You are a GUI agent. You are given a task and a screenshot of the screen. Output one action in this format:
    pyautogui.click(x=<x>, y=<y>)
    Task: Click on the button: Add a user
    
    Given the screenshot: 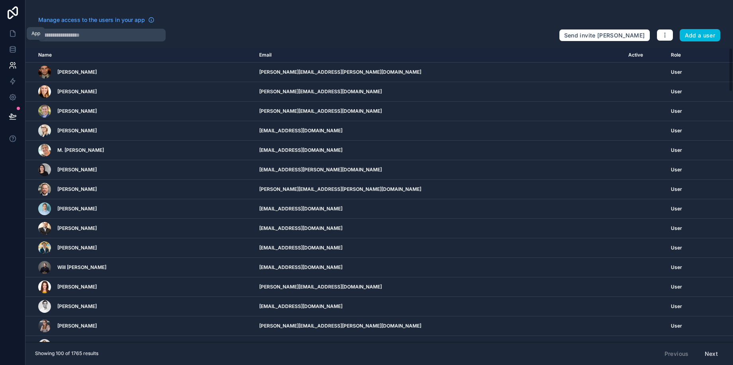 What is the action you would take?
    pyautogui.click(x=700, y=35)
    